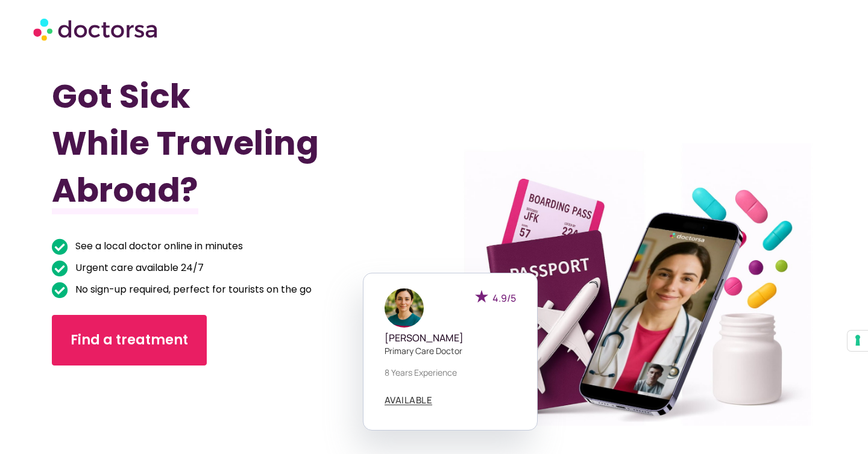  What do you see at coordinates (129, 340) in the screenshot?
I see `a: Find a treatment` at bounding box center [129, 340].